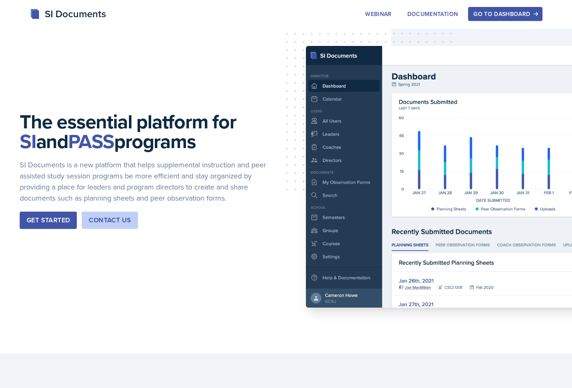 The height and width of the screenshot is (388, 572). Describe the element at coordinates (505, 14) in the screenshot. I see `button: Go to Dashboard` at that location.